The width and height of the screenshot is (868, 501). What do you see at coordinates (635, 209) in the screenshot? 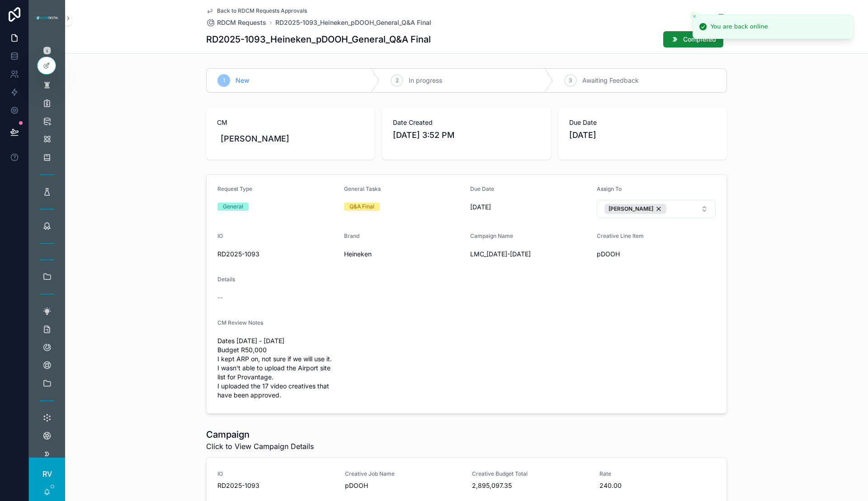
I see `button: Unselect 4` at bounding box center [635, 209].